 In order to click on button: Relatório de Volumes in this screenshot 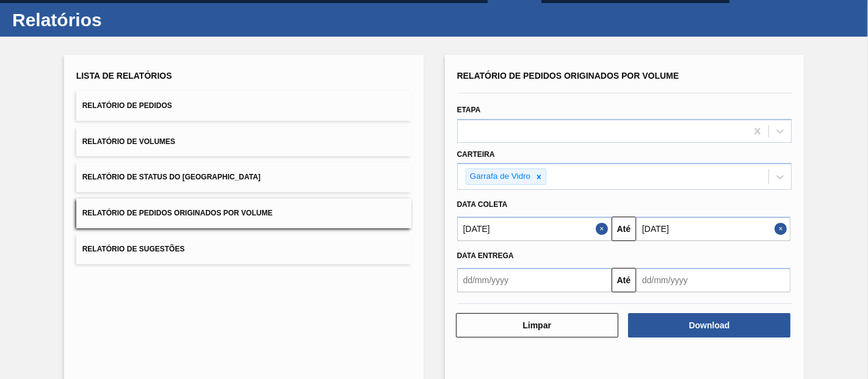, I will do `click(244, 141)`.